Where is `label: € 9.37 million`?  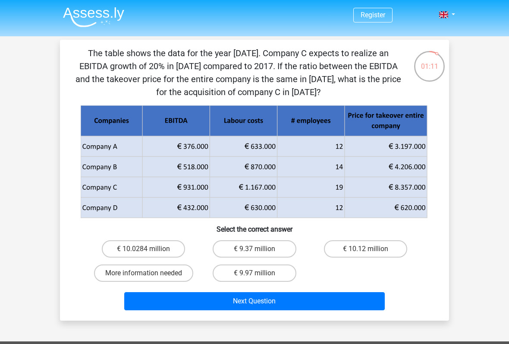 label: € 9.37 million is located at coordinates (254, 249).